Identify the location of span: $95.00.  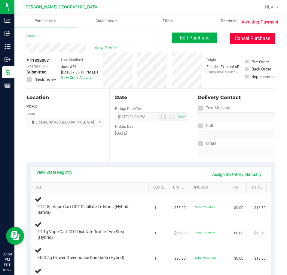
(180, 233).